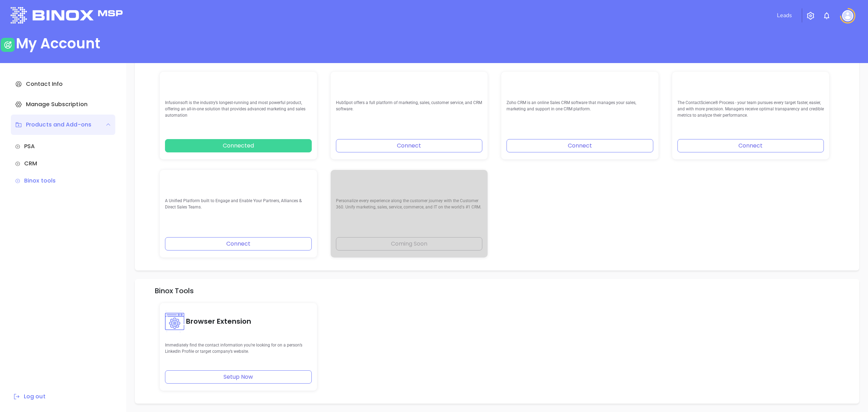 Image resolution: width=868 pixels, height=412 pixels. What do you see at coordinates (163, 60) in the screenshot?
I see `h5: CRM` at bounding box center [163, 60].